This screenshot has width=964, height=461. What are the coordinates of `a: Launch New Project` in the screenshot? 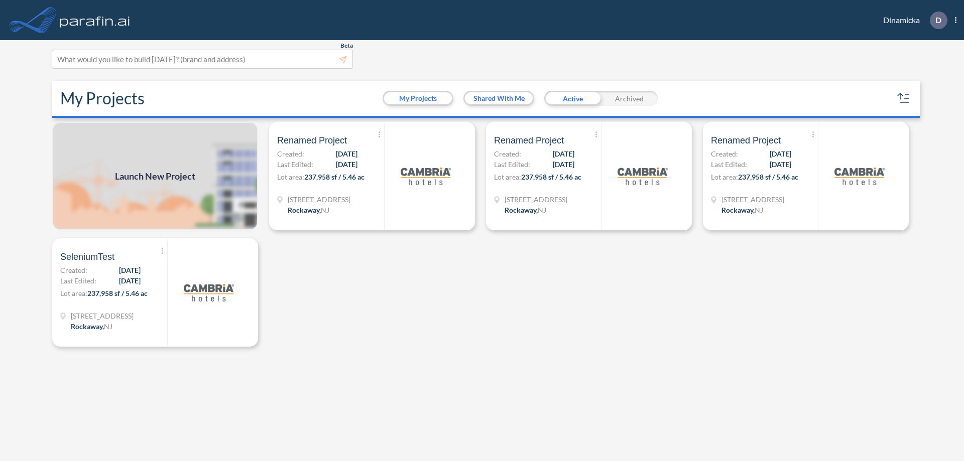 It's located at (155, 176).